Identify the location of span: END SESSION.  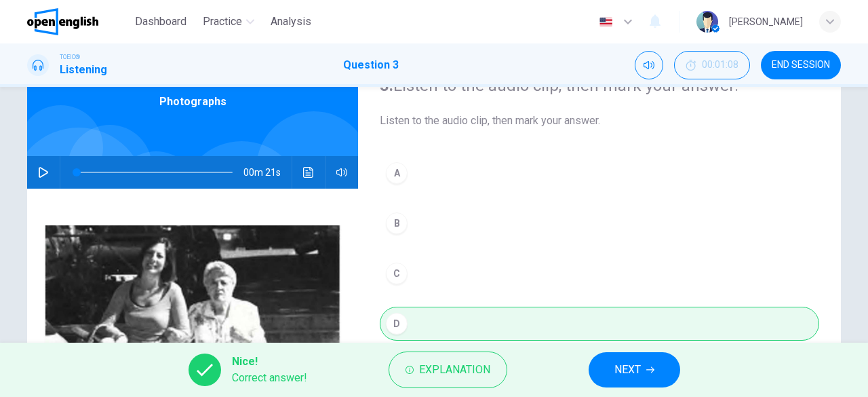
(801, 65).